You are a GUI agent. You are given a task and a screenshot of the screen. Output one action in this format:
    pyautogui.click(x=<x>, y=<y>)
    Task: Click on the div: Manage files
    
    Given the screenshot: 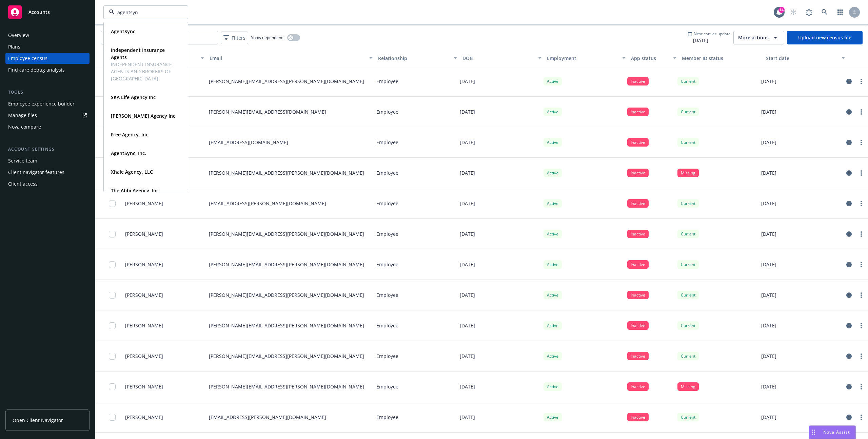 What is the action you would take?
    pyautogui.click(x=22, y=115)
    